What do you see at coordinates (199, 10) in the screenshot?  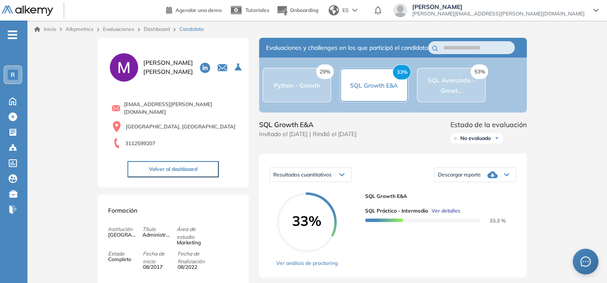 I see `span: Agendar una demo` at bounding box center [199, 10].